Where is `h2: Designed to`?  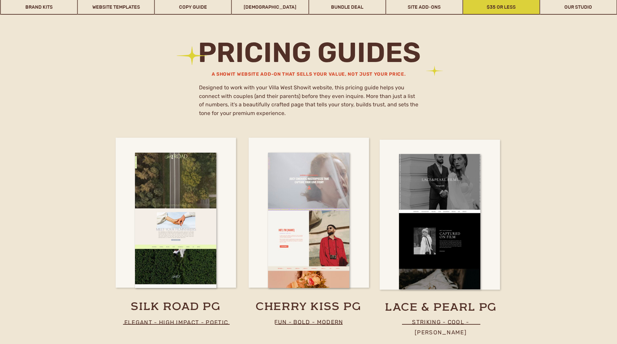
h2: Designed to is located at coordinates (232, 72).